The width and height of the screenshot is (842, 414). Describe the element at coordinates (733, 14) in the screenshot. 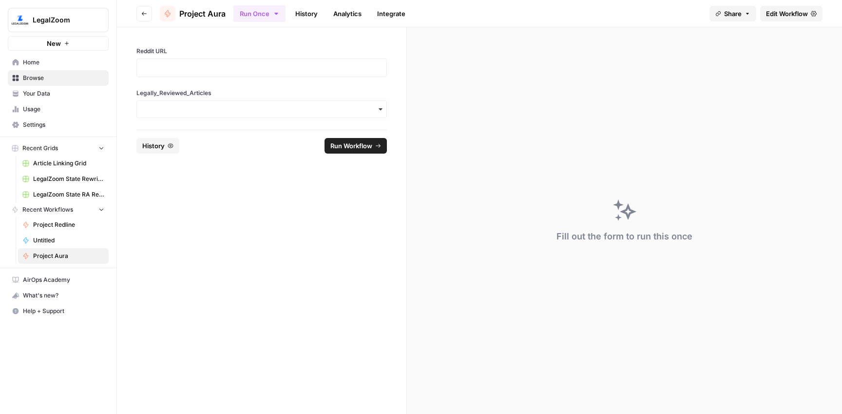

I see `span: Share` at that location.